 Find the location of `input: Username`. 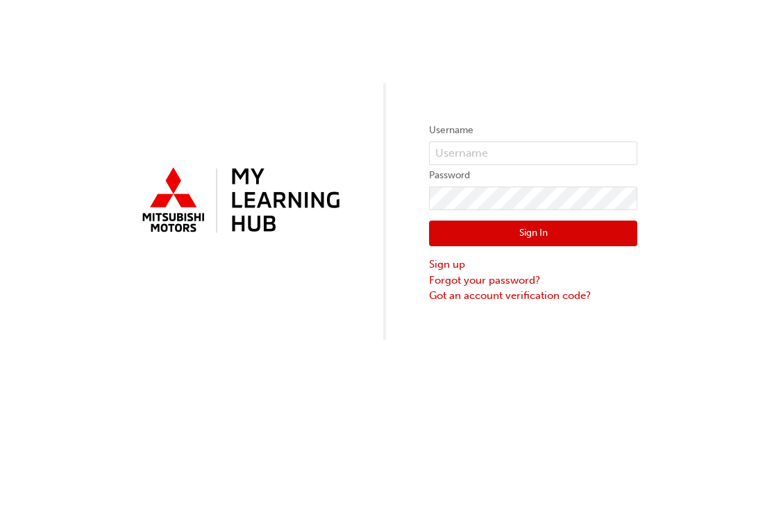

input: Username is located at coordinates (533, 153).